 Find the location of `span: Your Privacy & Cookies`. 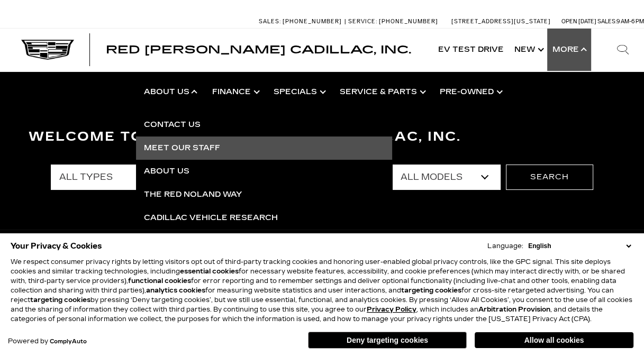

span: Your Privacy & Cookies is located at coordinates (56, 246).